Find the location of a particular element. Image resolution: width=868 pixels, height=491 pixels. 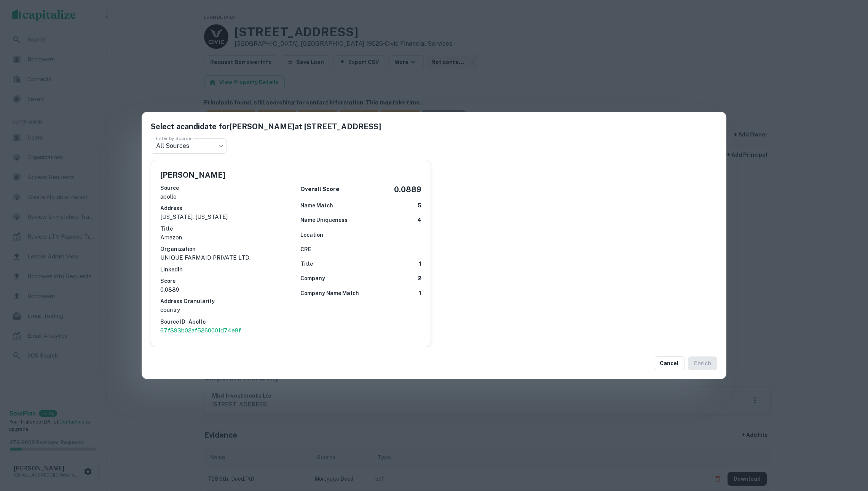

p: country is located at coordinates (225, 310).